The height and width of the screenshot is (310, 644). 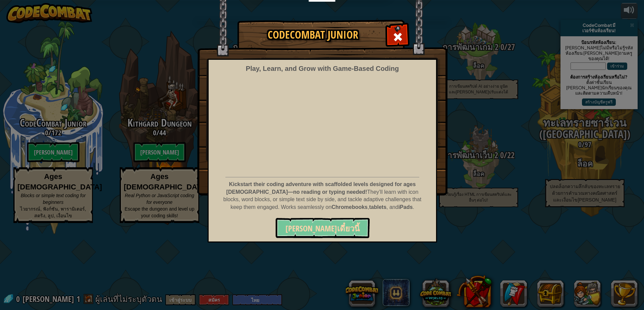 What do you see at coordinates (322, 69) in the screenshot?
I see `div: Play, Learn, and Grow with Game‑Based Coding` at bounding box center [322, 69].